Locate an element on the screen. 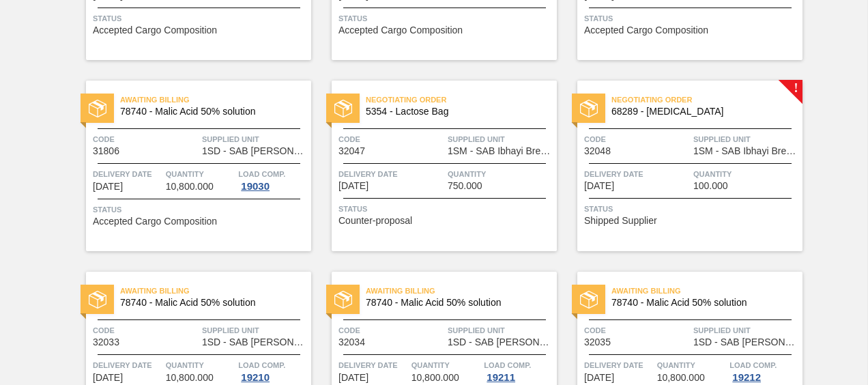 The image size is (868, 385). a: statusNegotiating Order5354 - Lactose BagCode32047Supplied Unit1SM - SAB Ibhayi BreweryDelivery D... is located at coordinates (434, 166).